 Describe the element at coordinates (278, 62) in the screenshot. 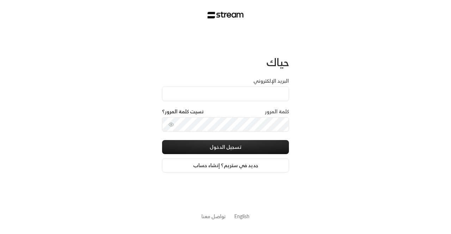

I see `span: حياك` at that location.